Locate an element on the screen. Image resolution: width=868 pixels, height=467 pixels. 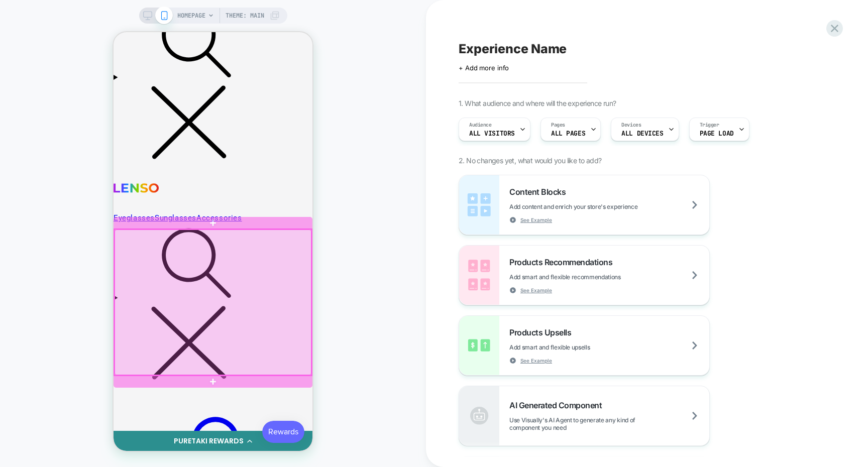
span: Use Visually's AI Agent to generate any kind of component you need is located at coordinates (609, 424).